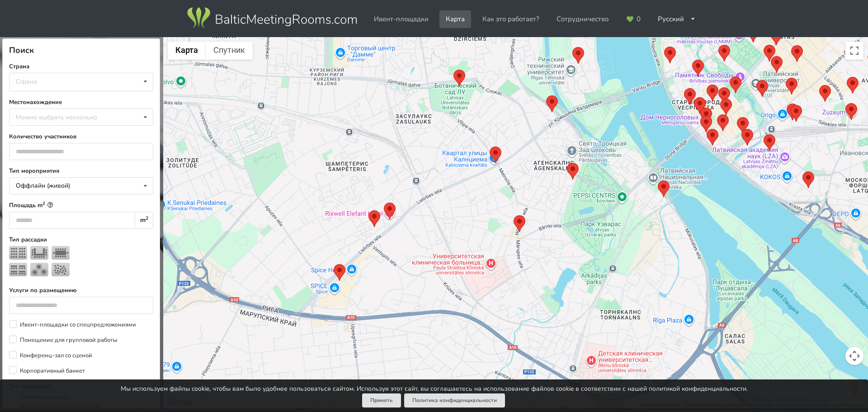  What do you see at coordinates (18, 253) in the screenshot?
I see `img: Театр` at bounding box center [18, 253].